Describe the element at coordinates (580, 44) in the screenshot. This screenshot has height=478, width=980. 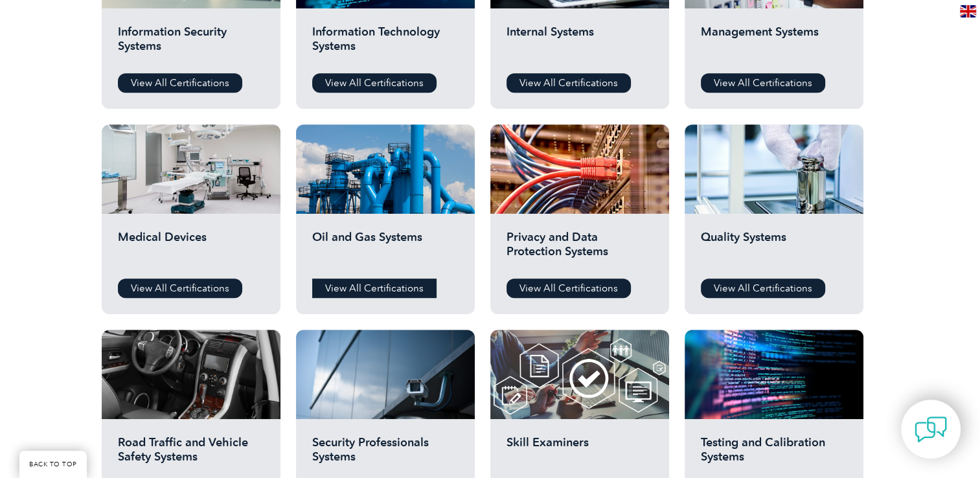
I see `h2: Internal Systems` at that location.